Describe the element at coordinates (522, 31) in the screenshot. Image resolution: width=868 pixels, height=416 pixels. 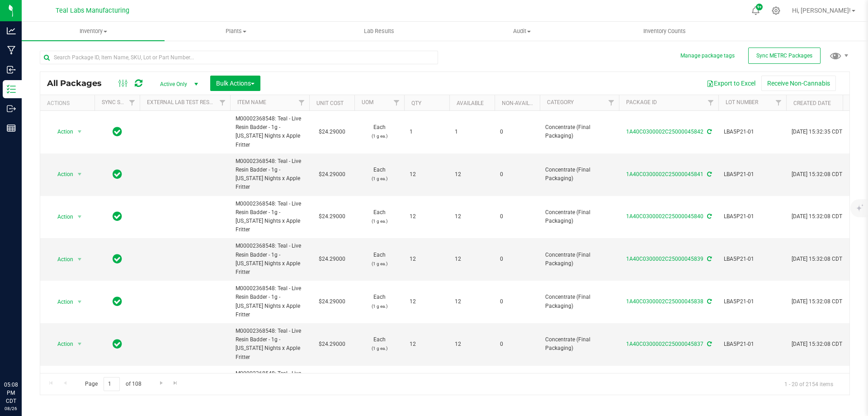
I see `span: Audit` at that location.